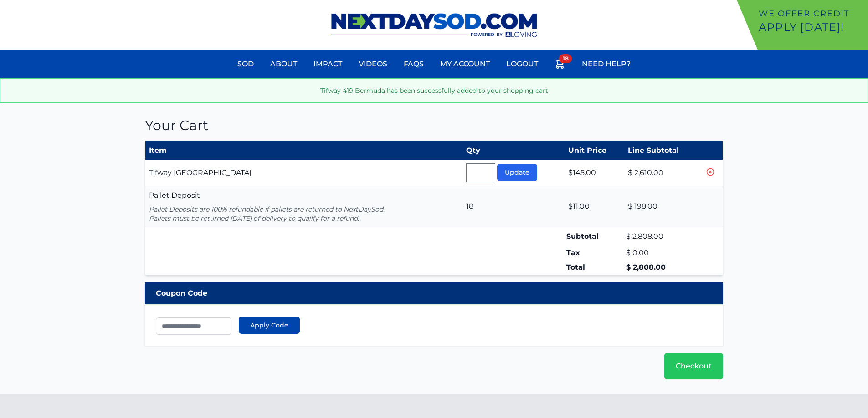 Image resolution: width=868 pixels, height=418 pixels. Describe the element at coordinates (517, 172) in the screenshot. I see `button: Update` at that location.